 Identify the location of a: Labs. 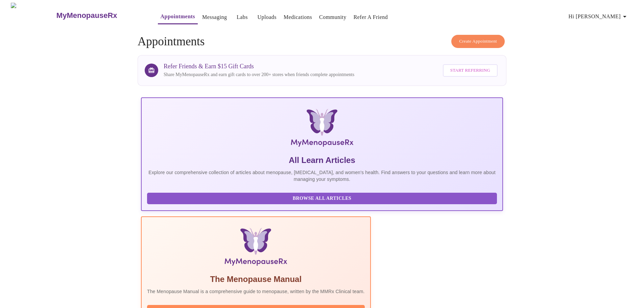
(242, 17).